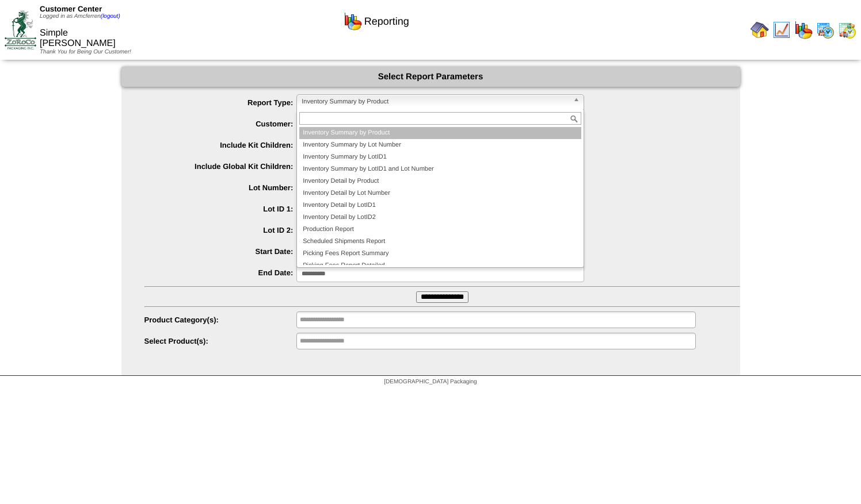  I want to click on label: Lot ID 2:, so click(220, 230).